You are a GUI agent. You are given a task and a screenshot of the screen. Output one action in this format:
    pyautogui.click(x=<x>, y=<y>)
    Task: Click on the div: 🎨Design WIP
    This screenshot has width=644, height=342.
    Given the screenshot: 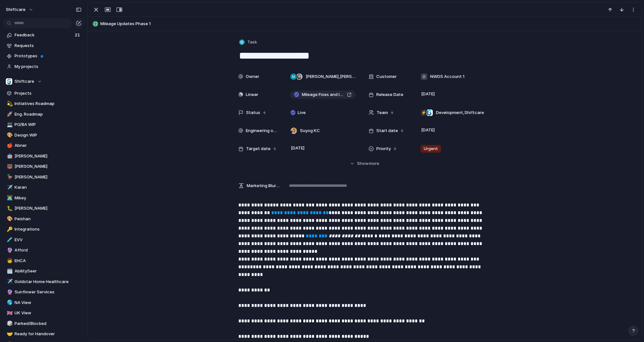 What is the action you would take?
    pyautogui.click(x=43, y=135)
    